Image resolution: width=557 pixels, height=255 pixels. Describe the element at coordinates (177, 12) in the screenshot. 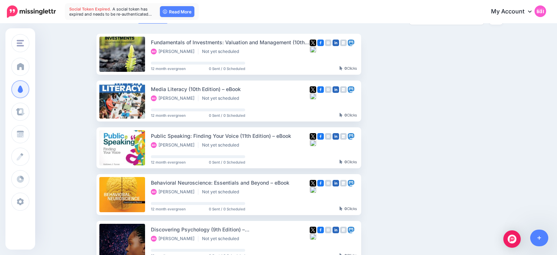

I see `a: Read More` at that location.